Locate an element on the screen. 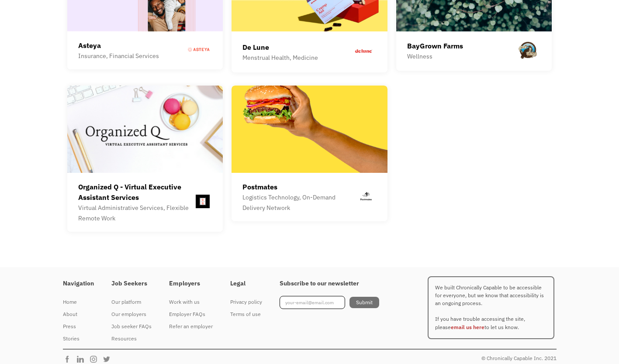 This screenshot has width=619, height=364. div: Terms of use is located at coordinates (246, 314).